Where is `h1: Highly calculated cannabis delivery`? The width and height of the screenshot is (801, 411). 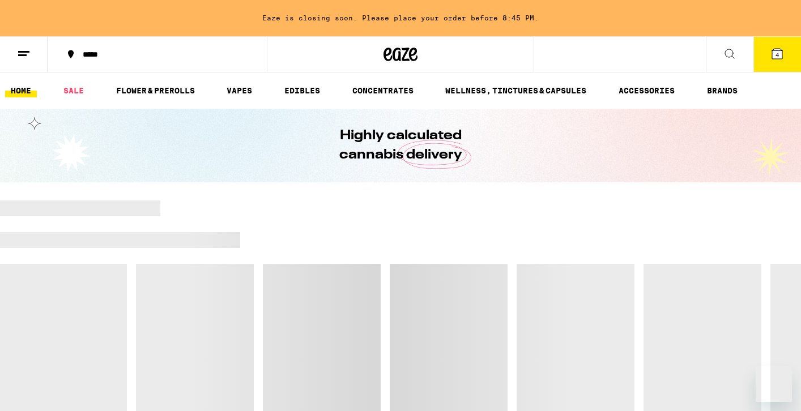
h1: Highly calculated cannabis delivery is located at coordinates (400, 146).